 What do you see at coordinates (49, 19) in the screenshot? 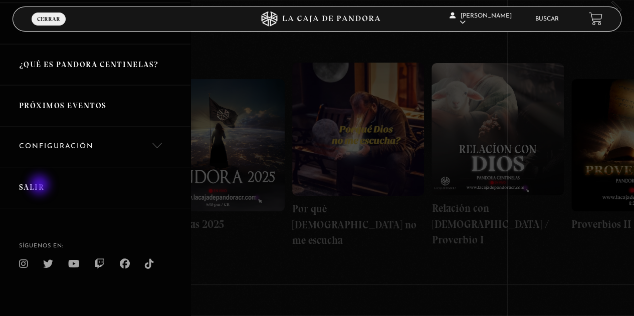
I see `span: Cerrar` at bounding box center [49, 19].